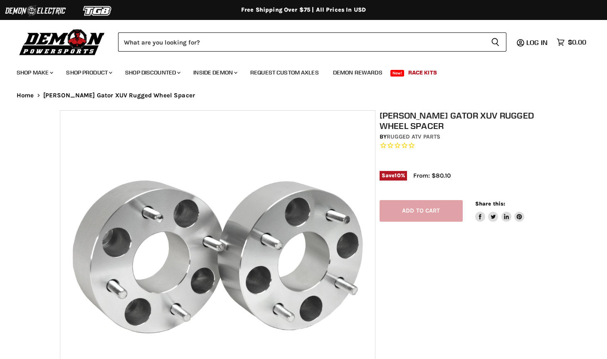 This screenshot has width=607, height=359. What do you see at coordinates (98, 11) in the screenshot?
I see `img: TGB Logo 2` at bounding box center [98, 11].